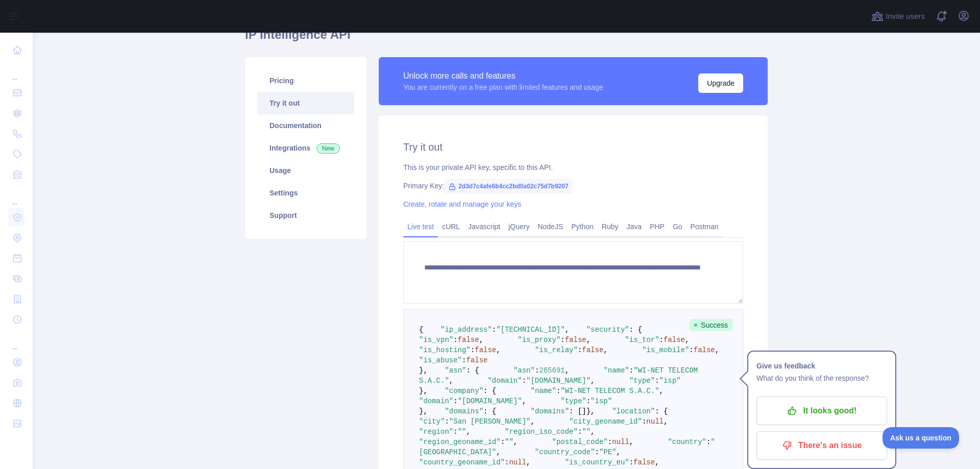 The image size is (980, 469). What do you see at coordinates (462, 463) in the screenshot?
I see `span: "country_geoname_id"` at bounding box center [462, 463].